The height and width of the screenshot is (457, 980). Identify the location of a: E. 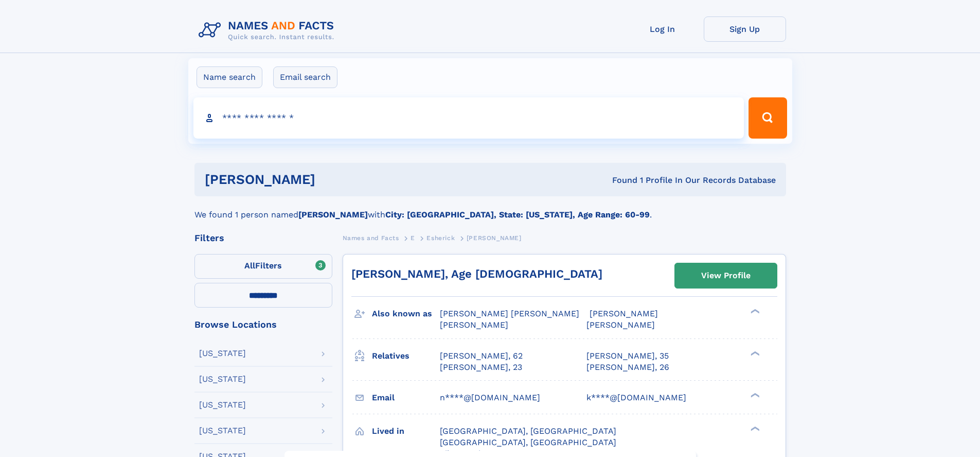
(412, 237).